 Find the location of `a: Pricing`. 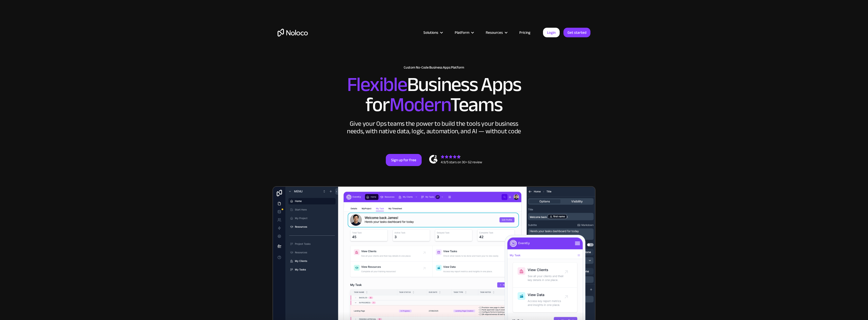

a: Pricing is located at coordinates (525, 33).